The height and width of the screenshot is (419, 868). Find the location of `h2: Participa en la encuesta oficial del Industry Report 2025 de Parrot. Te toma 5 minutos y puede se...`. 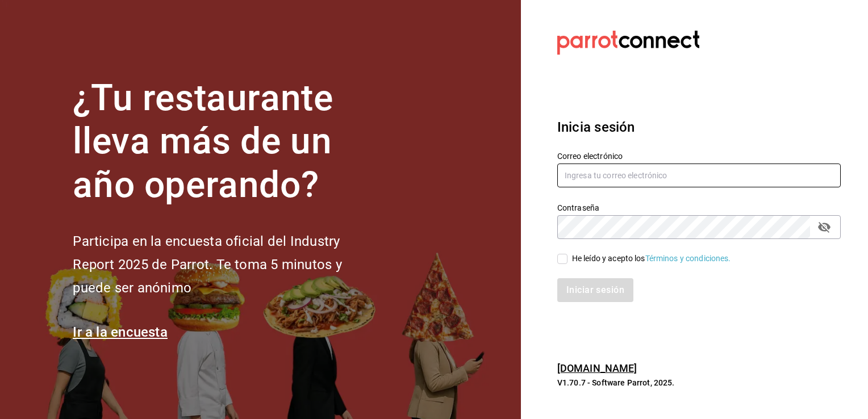

h2: Participa en la encuesta oficial del Industry Report 2025 de Parrot. Te toma 5 minutos y puede se... is located at coordinates (226, 265).